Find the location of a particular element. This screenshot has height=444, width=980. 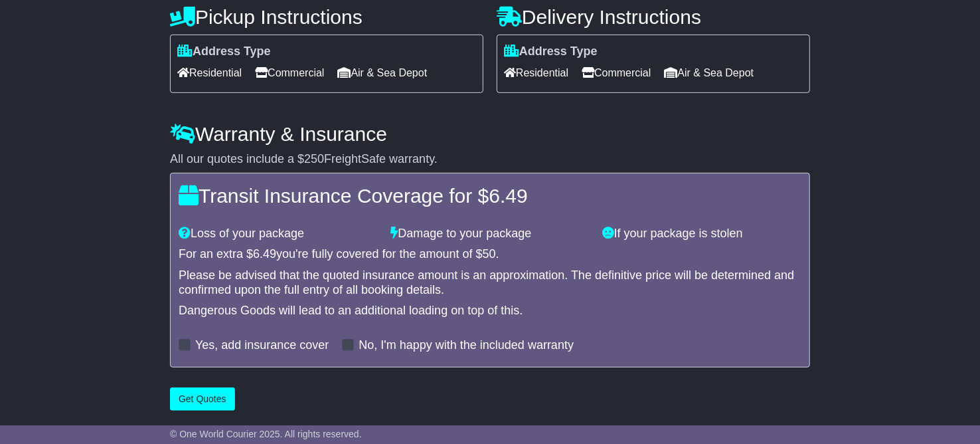

div: Dangerous Goods will lead to an additional loading on top of this. is located at coordinates (490, 311).